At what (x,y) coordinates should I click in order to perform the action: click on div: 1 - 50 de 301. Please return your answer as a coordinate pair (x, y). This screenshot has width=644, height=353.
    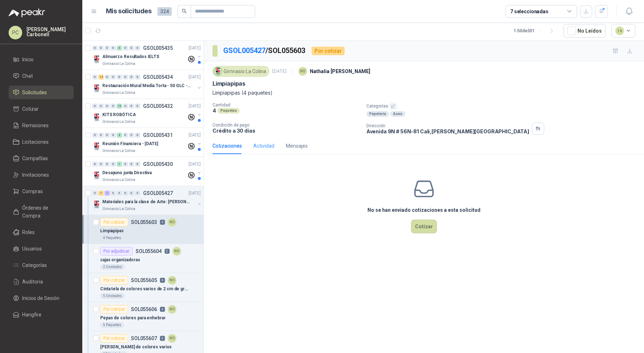
    Looking at the image, I should click on (536, 31).